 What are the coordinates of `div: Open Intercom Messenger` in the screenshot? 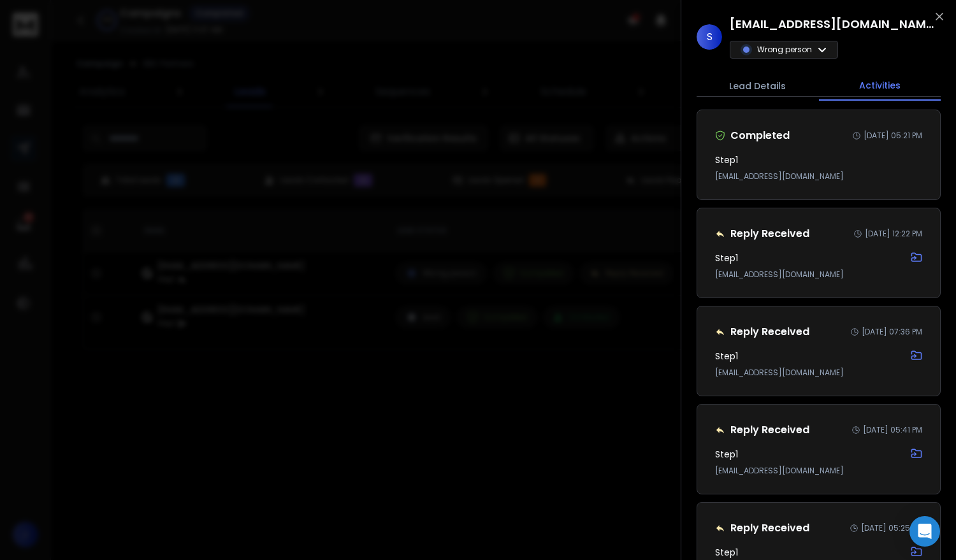 It's located at (924, 531).